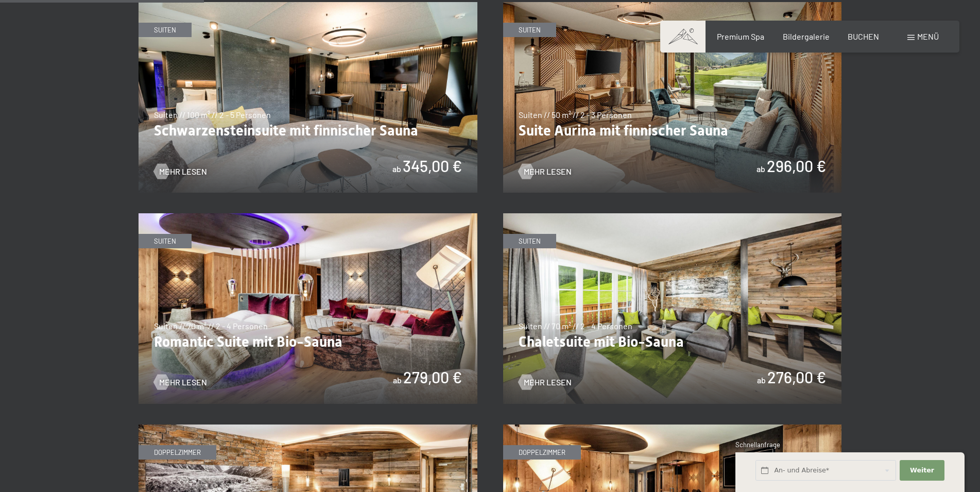 Image resolution: width=980 pixels, height=492 pixels. I want to click on a: Suite Aurina mit finnischer Sauna, so click(672, 5).